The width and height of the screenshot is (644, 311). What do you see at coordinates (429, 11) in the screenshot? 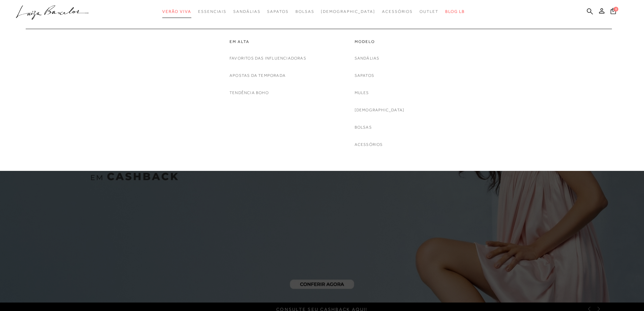
I see `span: Outlet` at bounding box center [429, 11].